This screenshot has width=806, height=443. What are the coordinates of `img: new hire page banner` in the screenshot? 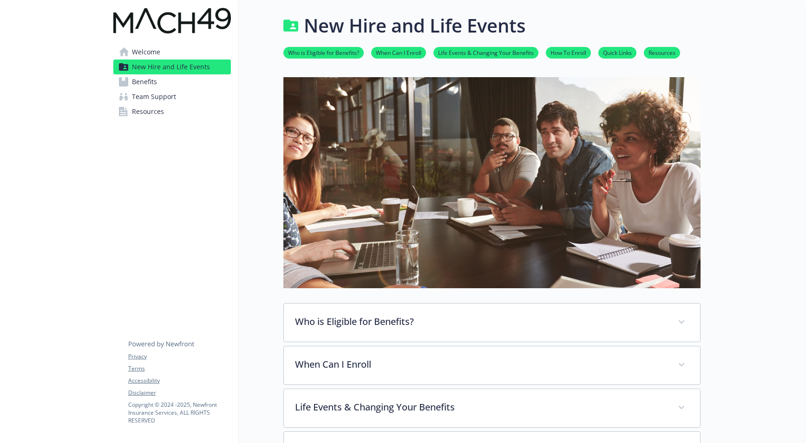 It's located at (492, 182).